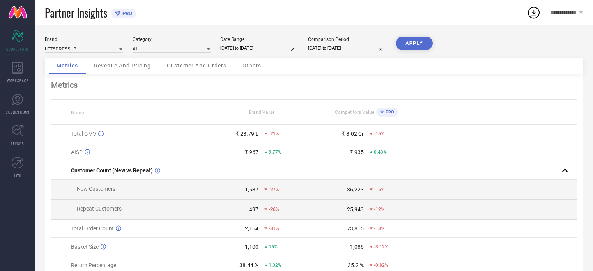 This screenshot has width=593, height=271. Describe the element at coordinates (196, 65) in the screenshot. I see `span: Customer And Orders` at that location.